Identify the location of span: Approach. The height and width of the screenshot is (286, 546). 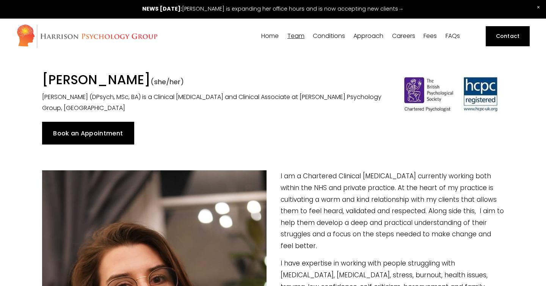
(368, 36).